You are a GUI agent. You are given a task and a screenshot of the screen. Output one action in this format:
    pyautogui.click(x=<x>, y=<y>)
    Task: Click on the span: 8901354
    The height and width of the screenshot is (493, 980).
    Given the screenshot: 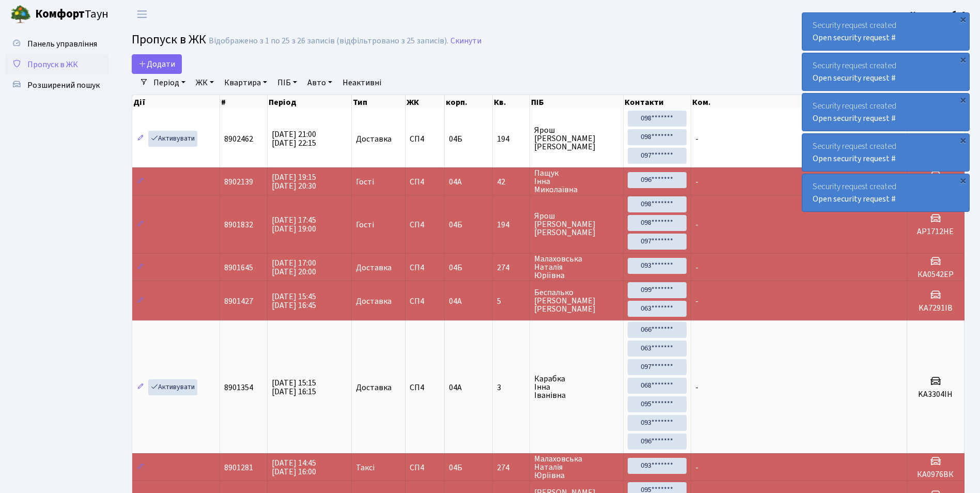 What is the action you would take?
    pyautogui.click(x=239, y=387)
    